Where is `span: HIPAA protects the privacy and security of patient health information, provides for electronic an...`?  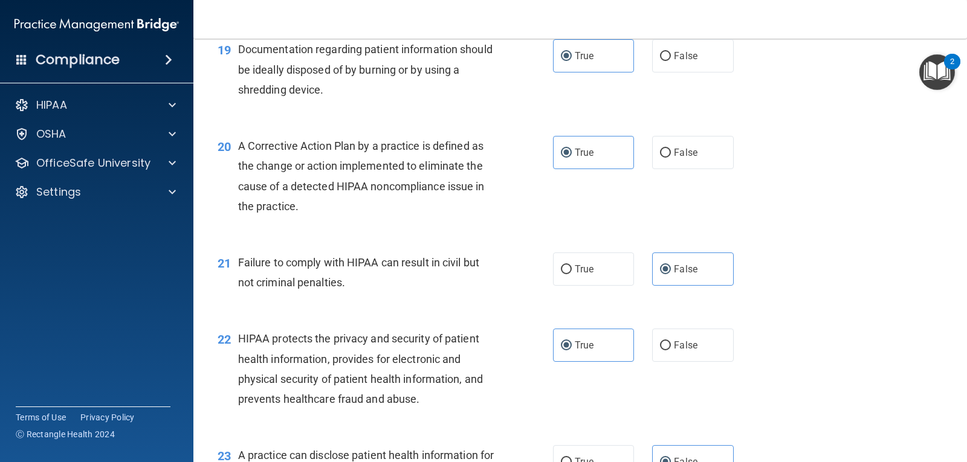 span: HIPAA protects the privacy and security of patient health information, provides for electronic an... is located at coordinates (360, 369).